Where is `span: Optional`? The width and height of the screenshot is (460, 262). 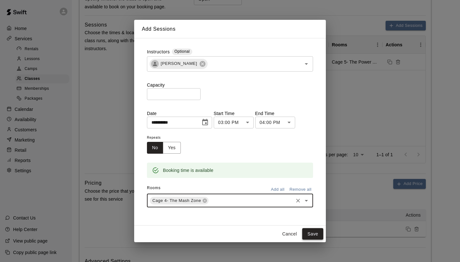 span: Optional is located at coordinates (182, 51).